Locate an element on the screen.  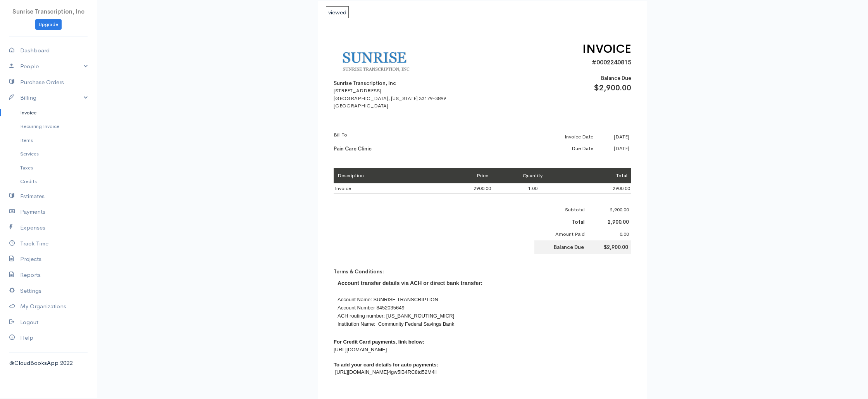
td: Due Date is located at coordinates (565, 148).